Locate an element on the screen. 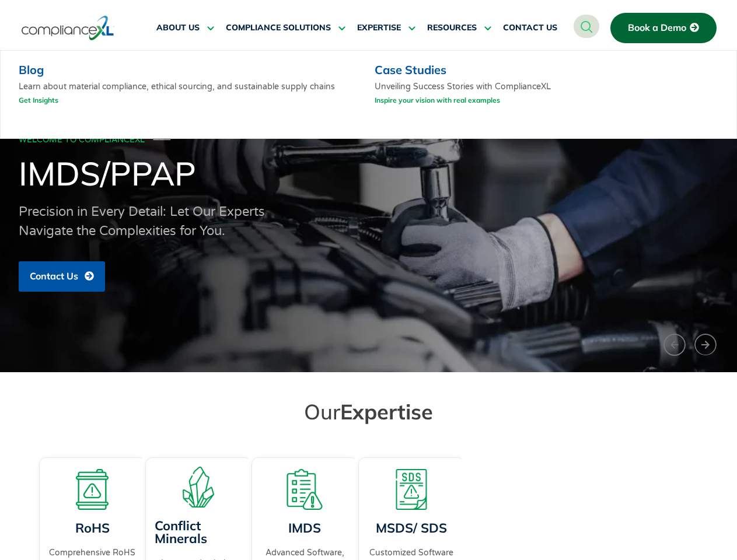 The height and width of the screenshot is (560, 737). a: Get Insights is located at coordinates (38, 100).